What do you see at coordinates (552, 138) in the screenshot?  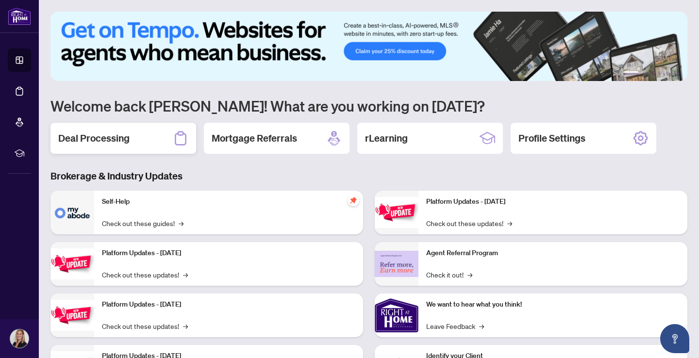 I see `h2: Profile Settings` at bounding box center [552, 138].